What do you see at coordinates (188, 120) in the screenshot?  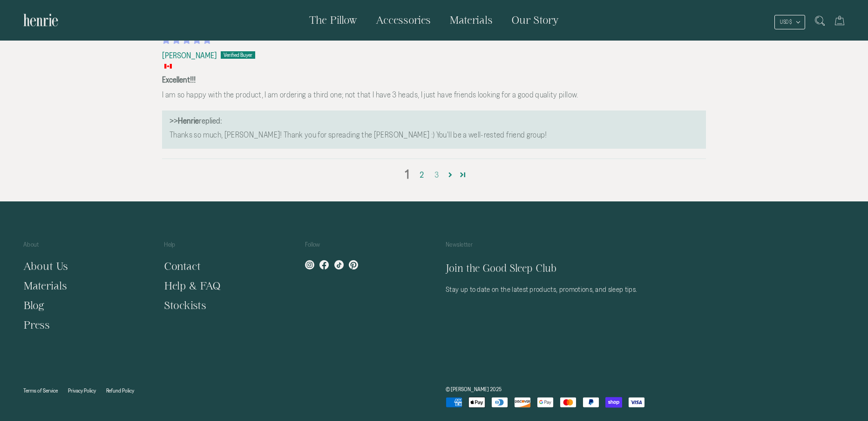 I see `b: Henrie` at bounding box center [188, 120].